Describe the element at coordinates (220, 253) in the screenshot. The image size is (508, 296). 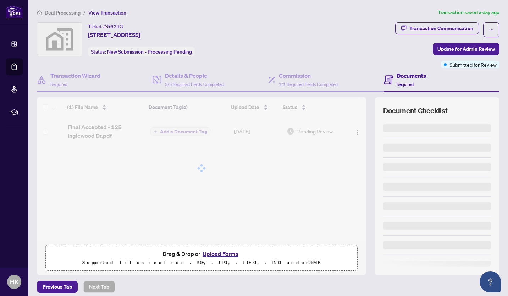
I see `button: Upload Forms` at that location.